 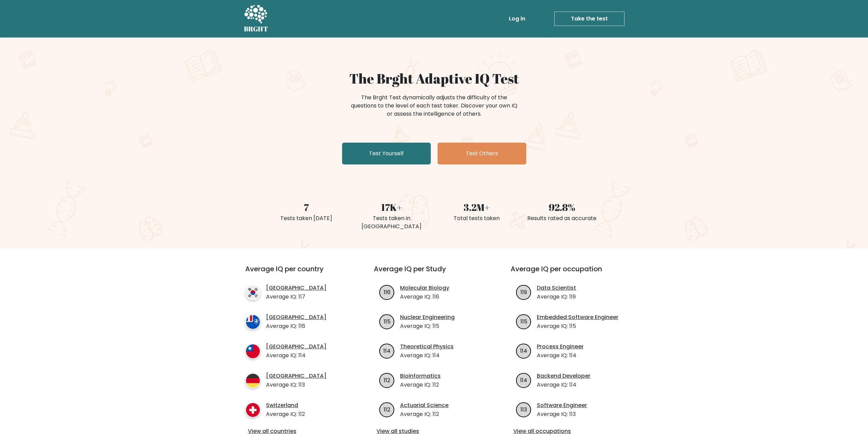 I want to click on div: 7, so click(x=307, y=207).